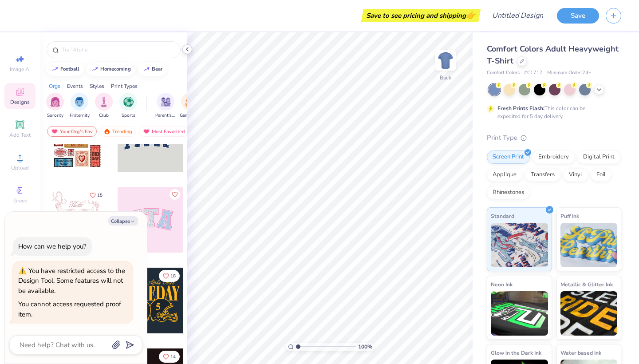  Describe the element at coordinates (124, 86) in the screenshot. I see `div: Print Types` at that location.